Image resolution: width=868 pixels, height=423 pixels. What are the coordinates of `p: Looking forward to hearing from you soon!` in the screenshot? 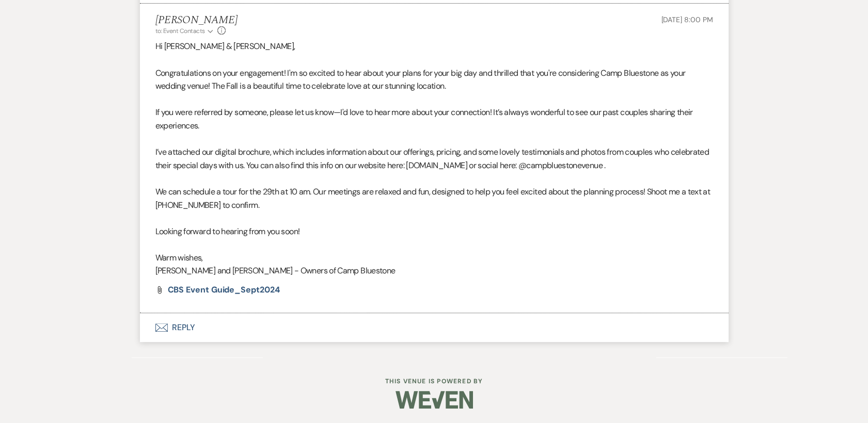 It's located at (435, 231).